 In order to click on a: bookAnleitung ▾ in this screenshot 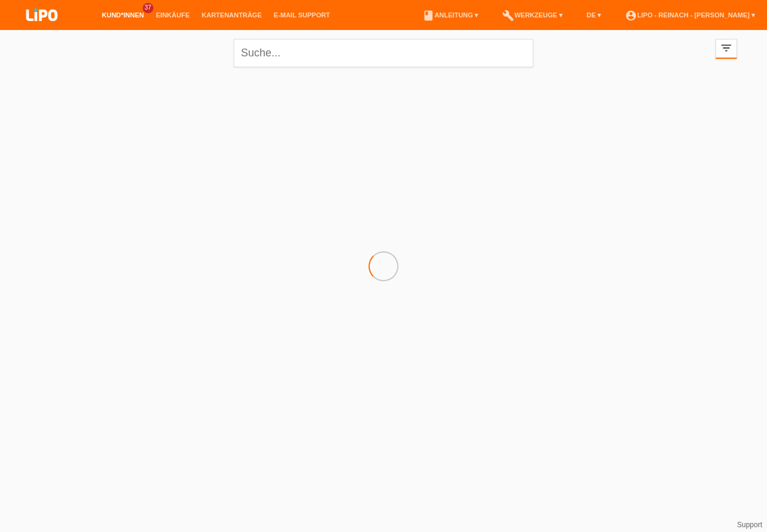, I will do `click(450, 15)`.